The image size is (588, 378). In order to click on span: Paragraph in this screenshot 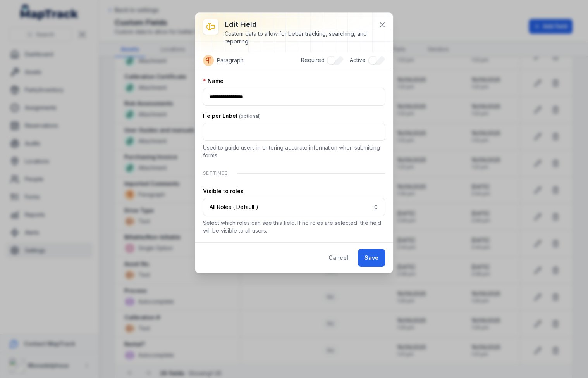, I will do `click(230, 60)`.